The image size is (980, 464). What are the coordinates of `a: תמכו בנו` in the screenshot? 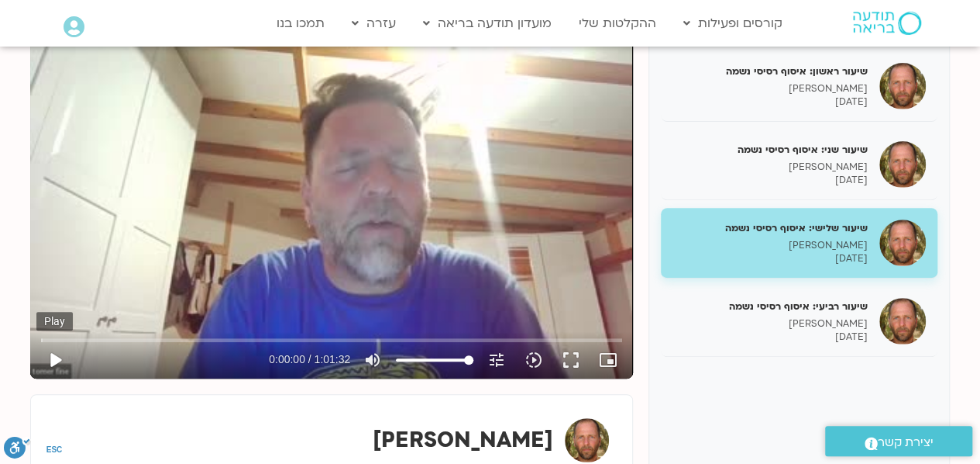 It's located at (300, 23).